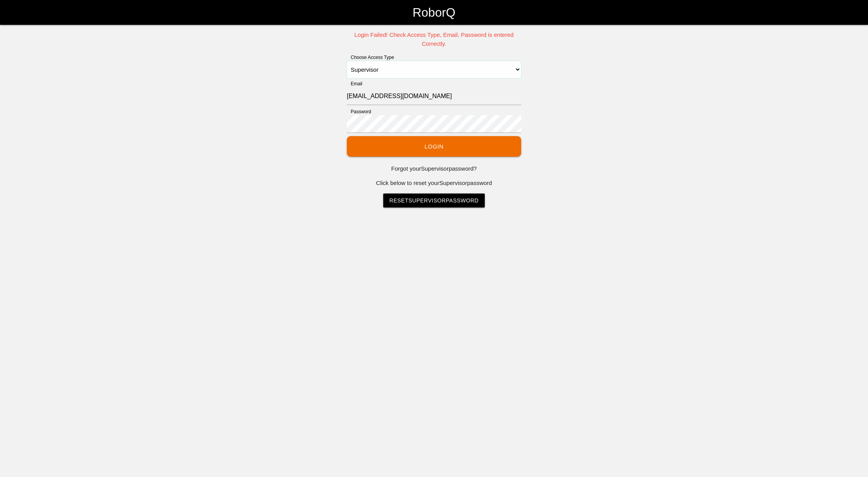  What do you see at coordinates (370, 58) in the screenshot?
I see `label: Choose Access Type` at bounding box center [370, 58].